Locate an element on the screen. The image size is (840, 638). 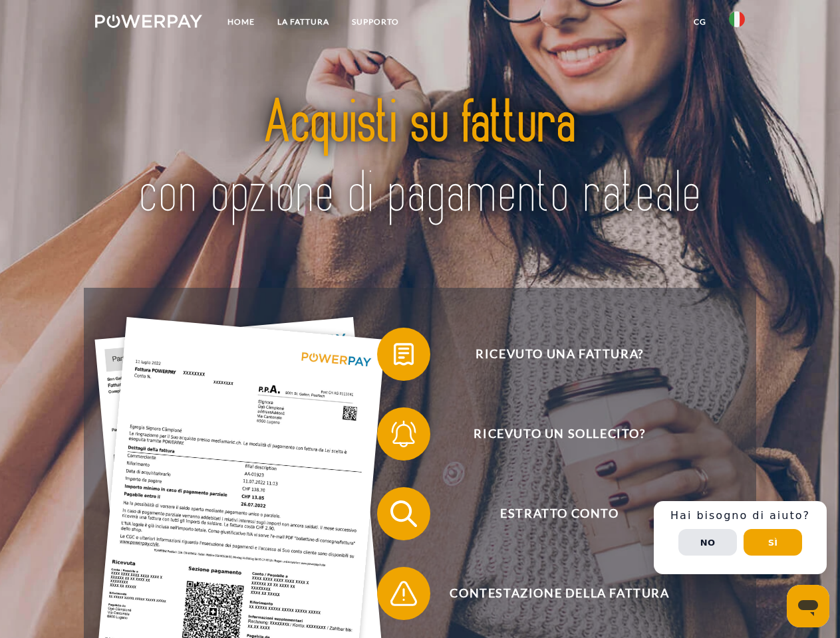
span: Ricevuto un sollecito? is located at coordinates (559, 434).